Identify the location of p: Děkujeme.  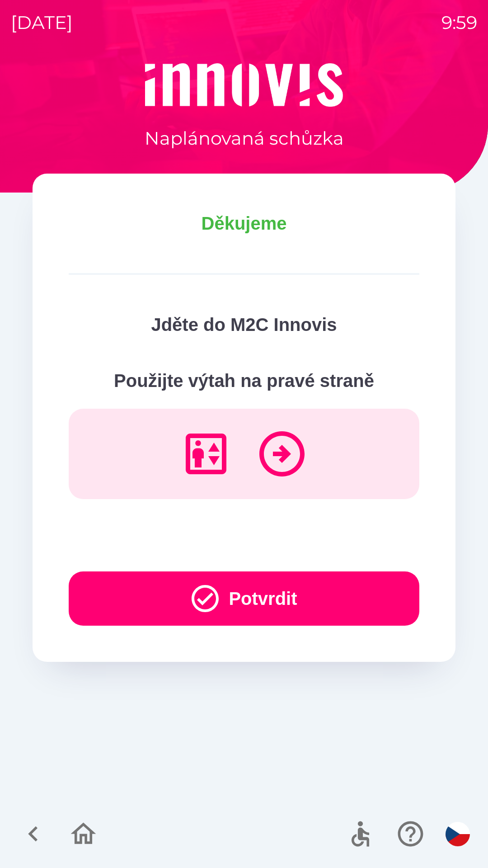
(244, 223).